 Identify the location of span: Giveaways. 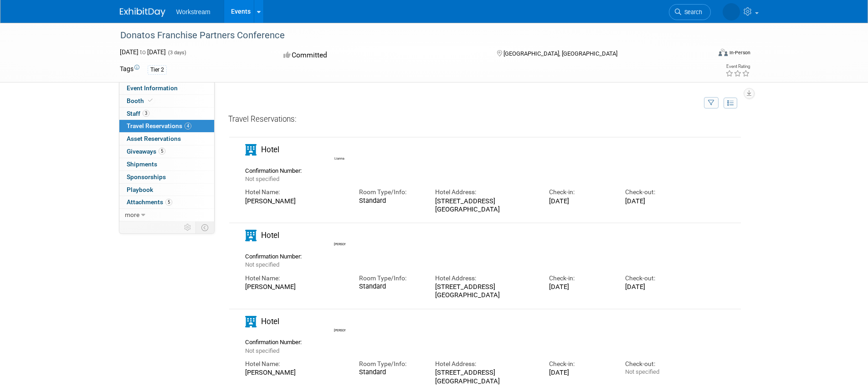
(146, 151).